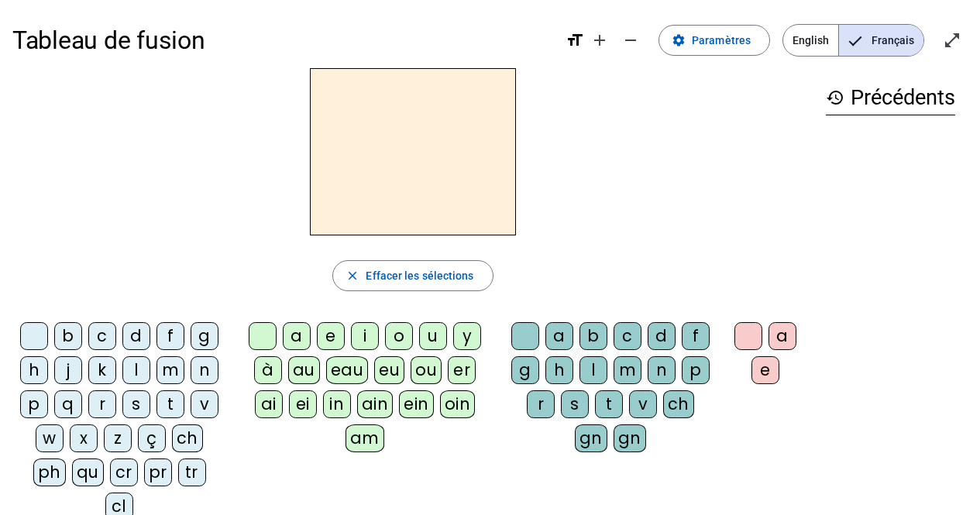  I want to click on div: y, so click(467, 336).